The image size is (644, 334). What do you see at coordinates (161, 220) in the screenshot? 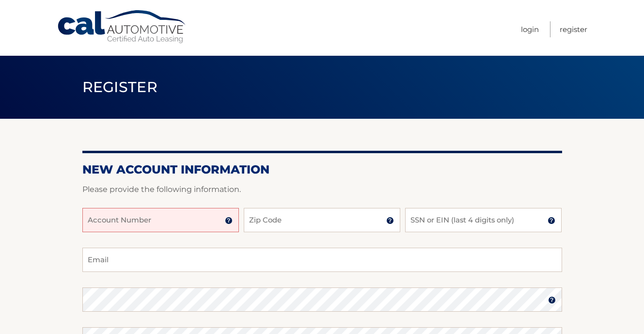
I see `input: Account Number` at bounding box center [161, 220].